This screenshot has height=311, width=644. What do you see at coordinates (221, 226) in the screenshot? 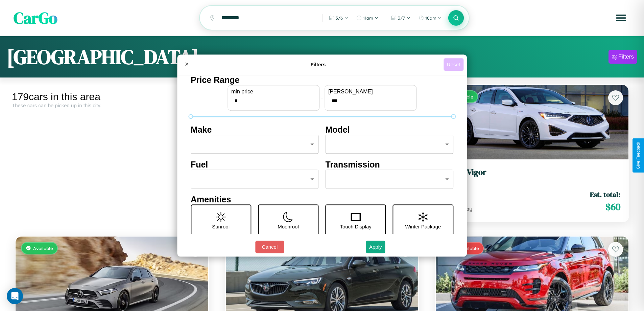
I see `p: Sunroof` at bounding box center [221, 226].